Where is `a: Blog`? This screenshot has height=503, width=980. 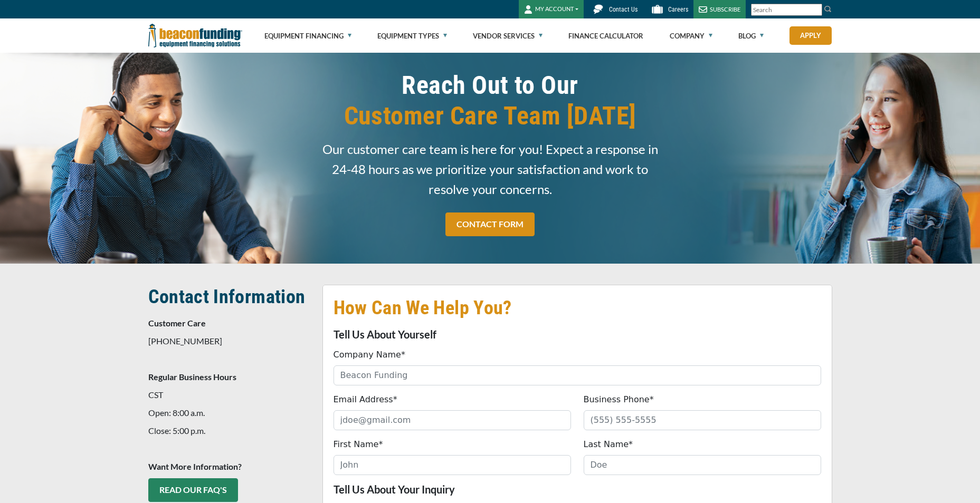
a: Blog is located at coordinates (751, 36).